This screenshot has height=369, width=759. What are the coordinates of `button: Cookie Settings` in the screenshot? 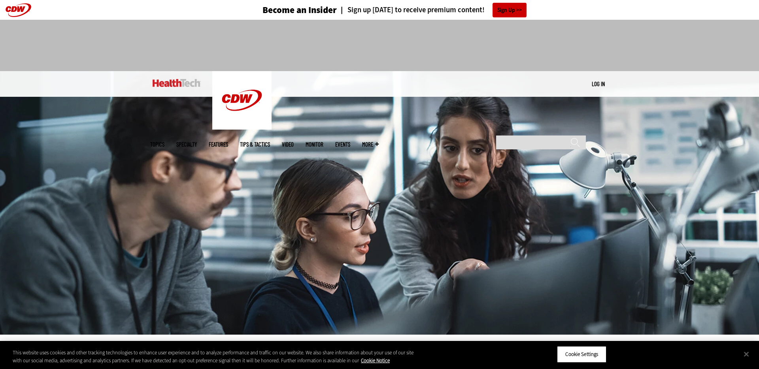 It's located at (581, 354).